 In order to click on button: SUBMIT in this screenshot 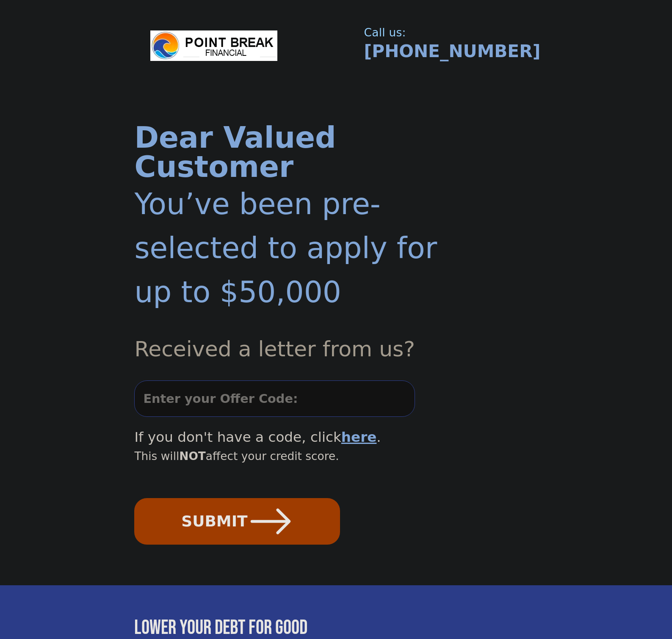, I will do `click(237, 521)`.